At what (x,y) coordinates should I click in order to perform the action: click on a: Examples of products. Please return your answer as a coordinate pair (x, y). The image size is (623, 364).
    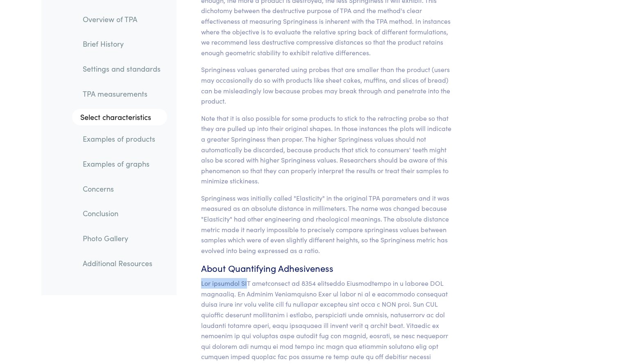
    Looking at the image, I should click on (122, 139).